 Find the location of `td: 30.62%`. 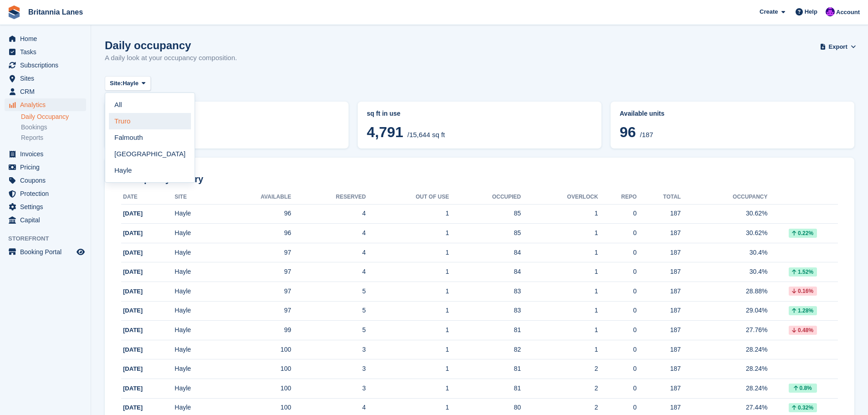

td: 30.62% is located at coordinates (724, 214).